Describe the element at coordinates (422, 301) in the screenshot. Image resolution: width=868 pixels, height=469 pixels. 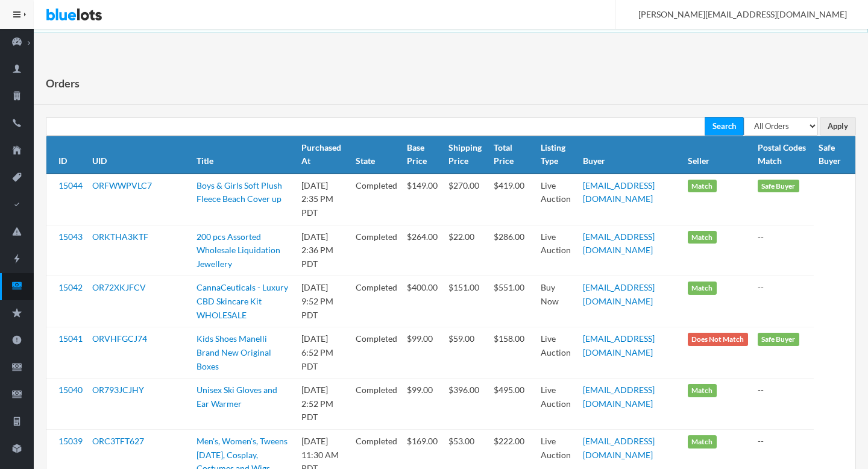
I see `td: $400.00` at that location.